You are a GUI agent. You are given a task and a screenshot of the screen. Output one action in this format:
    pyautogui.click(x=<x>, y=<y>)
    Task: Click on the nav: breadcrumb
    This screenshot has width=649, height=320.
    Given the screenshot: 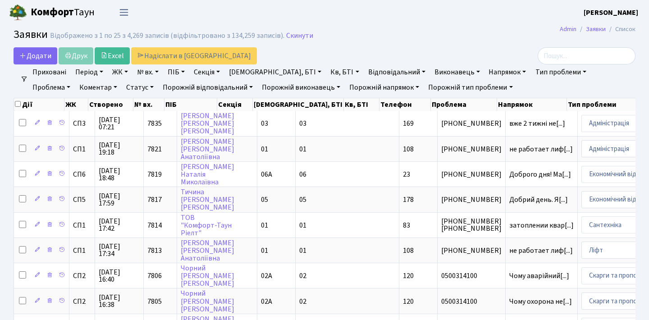 What is the action you would take?
    pyautogui.click(x=598, y=29)
    